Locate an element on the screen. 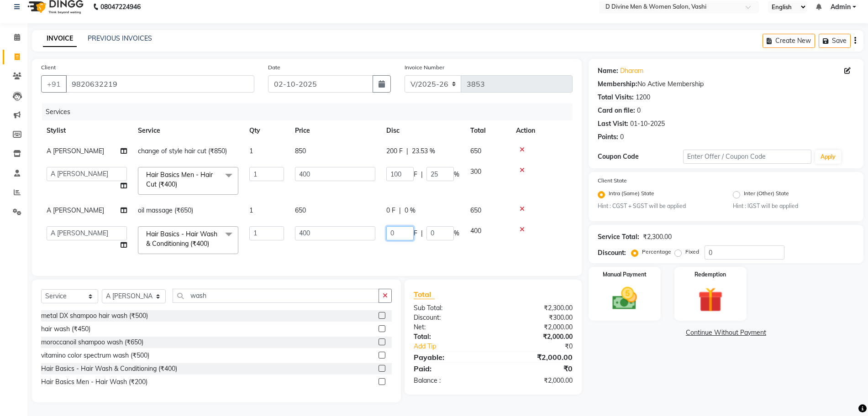  label: Inter (Other) State is located at coordinates (766, 195).